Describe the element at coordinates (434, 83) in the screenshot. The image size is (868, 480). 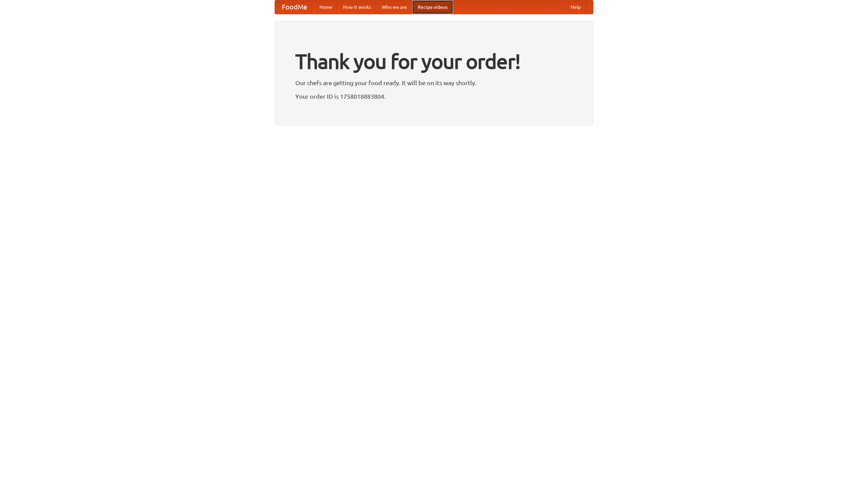
I see `p: Our chefs are getting your food ready. It will be on its way shortly.` at that location.